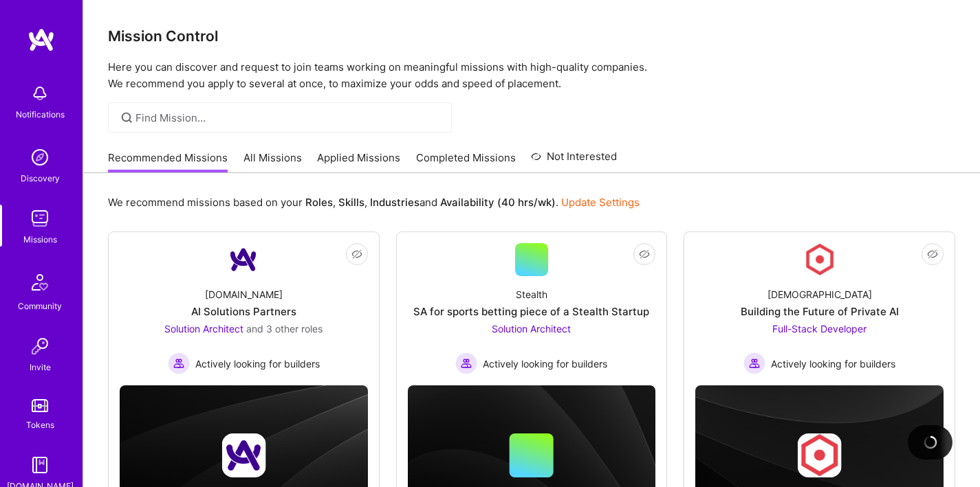 Image resolution: width=980 pixels, height=487 pixels. I want to click on div: Stealth, so click(532, 294).